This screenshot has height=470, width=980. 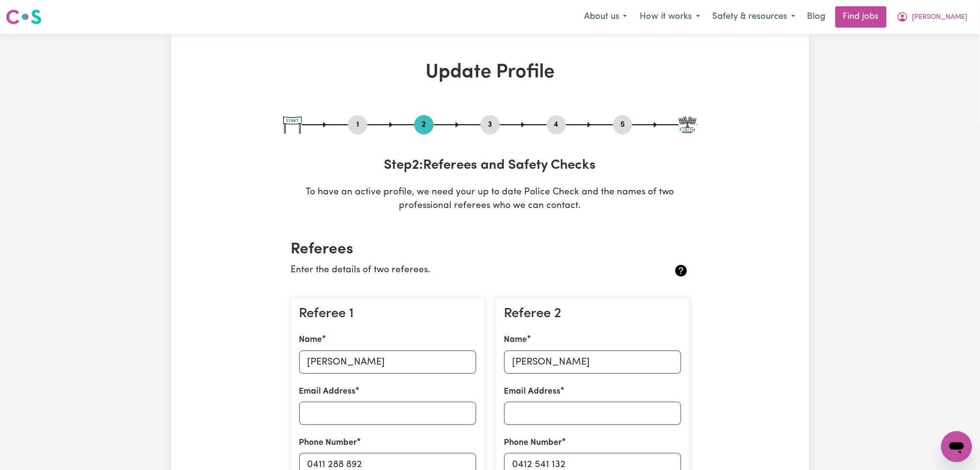 I want to click on a: Careseekers logo, so click(x=24, y=17).